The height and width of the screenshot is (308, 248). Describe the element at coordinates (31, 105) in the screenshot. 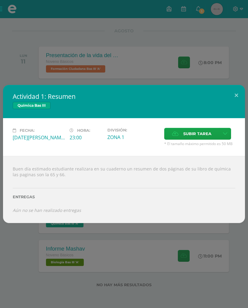

I see `span: Química Bas III` at that location.